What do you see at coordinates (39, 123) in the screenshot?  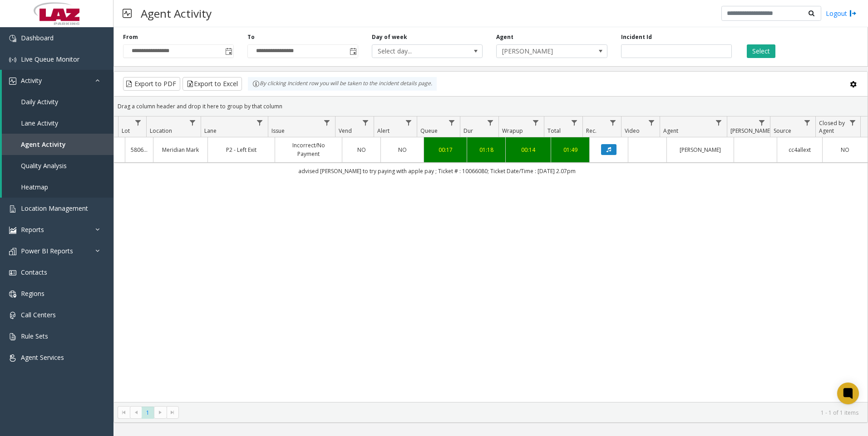 I see `span: Lane Activity` at bounding box center [39, 123].